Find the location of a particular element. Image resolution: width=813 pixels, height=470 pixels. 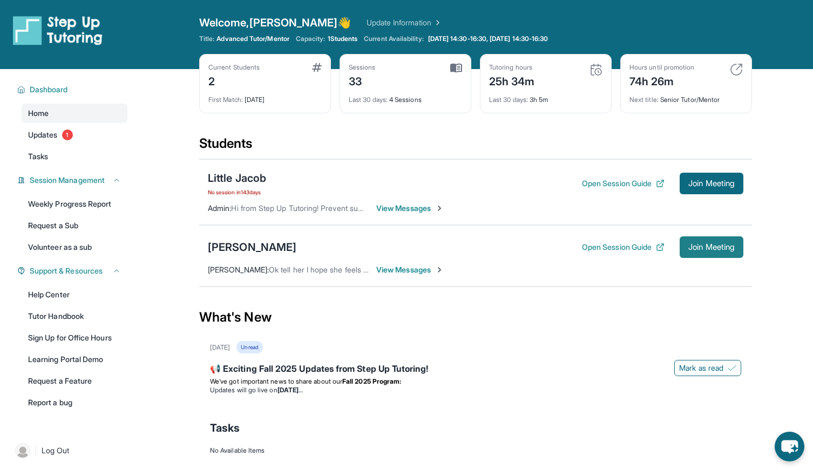

span: Mark as read is located at coordinates (701, 368).